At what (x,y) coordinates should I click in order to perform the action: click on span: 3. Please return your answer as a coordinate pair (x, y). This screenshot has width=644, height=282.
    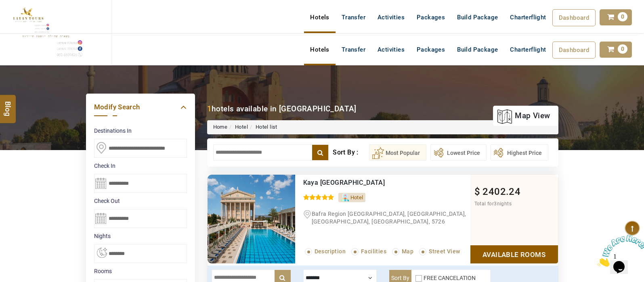
    Looking at the image, I should click on (495, 204).